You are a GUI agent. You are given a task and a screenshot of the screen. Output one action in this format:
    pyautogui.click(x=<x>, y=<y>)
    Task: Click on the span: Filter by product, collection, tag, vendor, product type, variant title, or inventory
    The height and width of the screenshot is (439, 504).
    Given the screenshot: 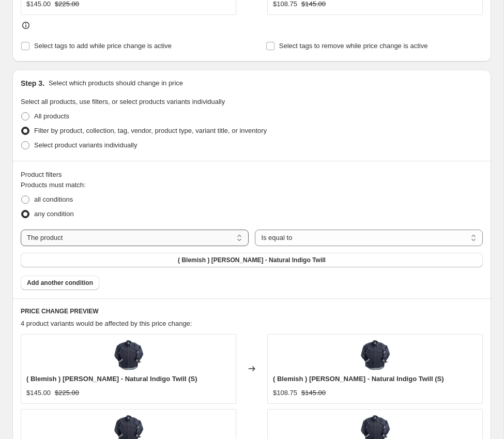 What is the action you would take?
    pyautogui.click(x=150, y=130)
    